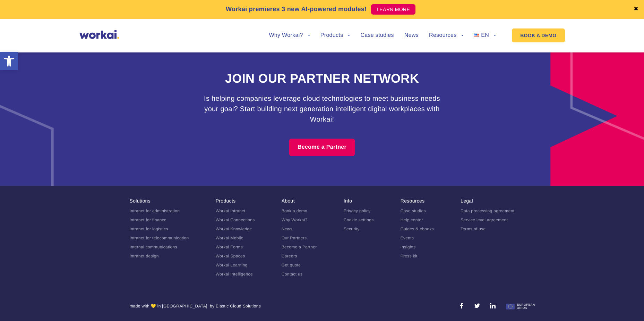  What do you see at coordinates (159, 238) in the screenshot?
I see `a: Intranet for telecommunication` at bounding box center [159, 238].